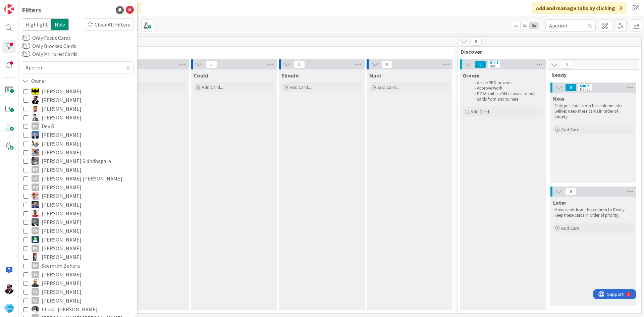 This screenshot has height=317, width=644. Describe the element at coordinates (26, 38) in the screenshot. I see `button: Only Focus Cards` at that location.